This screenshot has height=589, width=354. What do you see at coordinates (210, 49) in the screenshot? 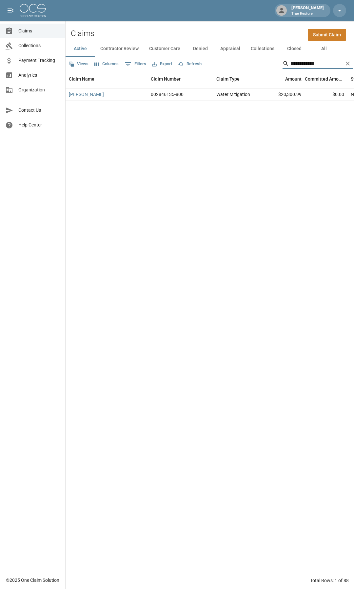
I see `div: dynamic tabs` at bounding box center [210, 49].